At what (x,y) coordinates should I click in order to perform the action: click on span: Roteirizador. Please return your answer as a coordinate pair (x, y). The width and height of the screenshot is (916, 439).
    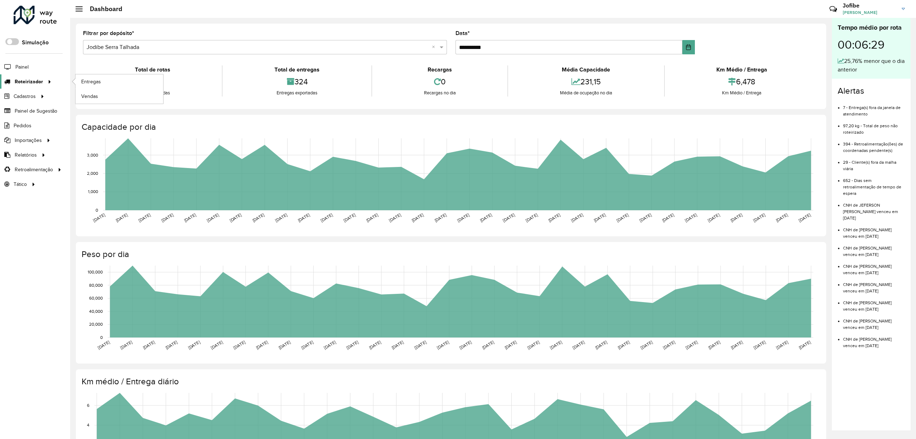
    Looking at the image, I should click on (29, 82).